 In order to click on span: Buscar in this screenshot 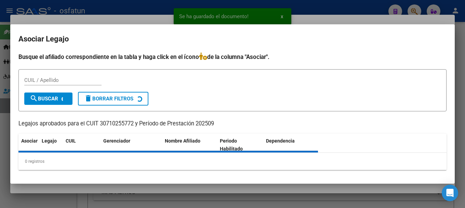, I will do `click(44, 99)`.